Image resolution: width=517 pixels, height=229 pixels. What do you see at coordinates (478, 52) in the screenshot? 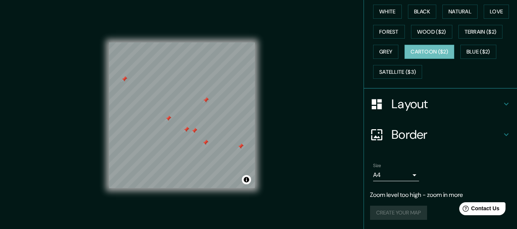
I see `button: Blue ($2)` at bounding box center [478, 52].